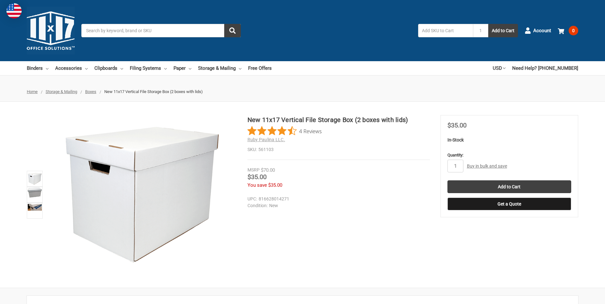 The height and width of the screenshot is (304, 605). Describe the element at coordinates (253, 170) in the screenshot. I see `div: MSRP` at that location.